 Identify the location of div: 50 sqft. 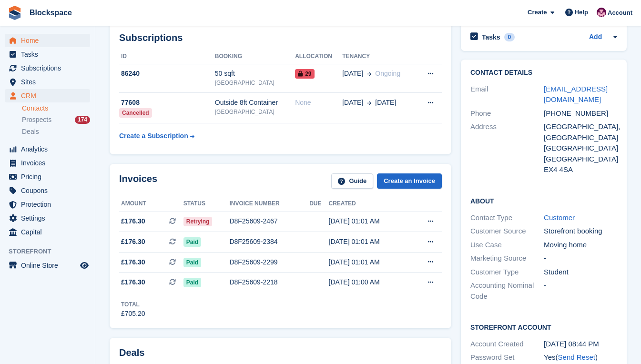
(255, 73).